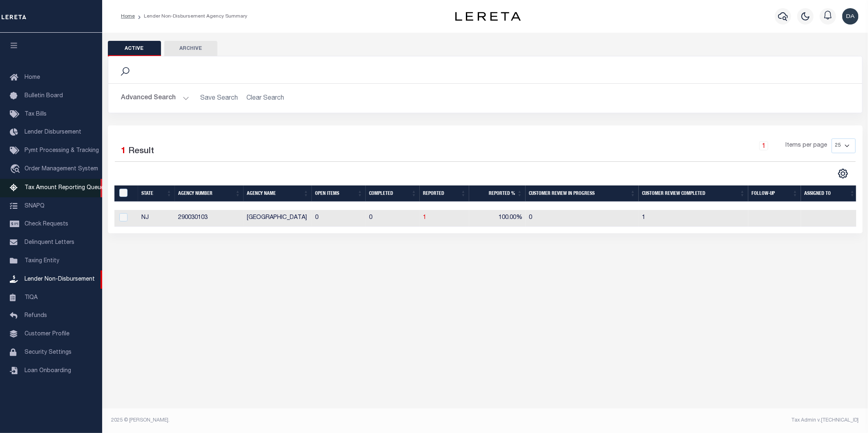  What do you see at coordinates (43, 96) in the screenshot?
I see `span: Bulletin Board` at bounding box center [43, 96].